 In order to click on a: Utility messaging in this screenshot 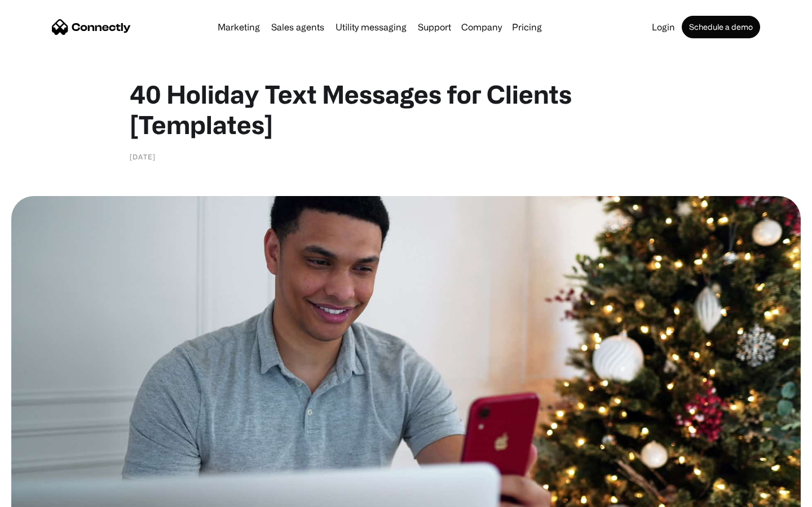, I will do `click(371, 27)`.